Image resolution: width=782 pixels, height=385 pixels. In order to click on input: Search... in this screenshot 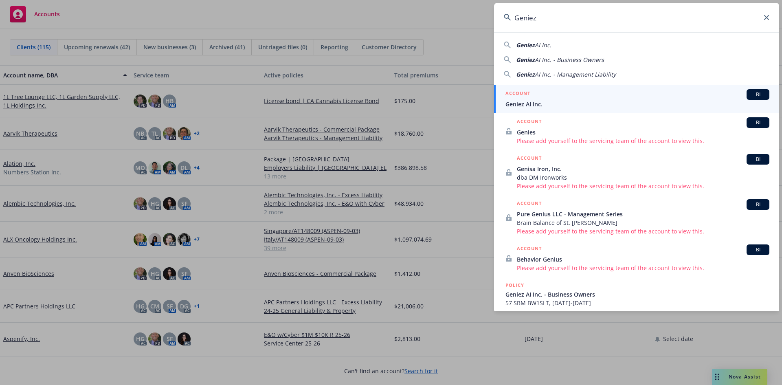, I will do `click(636, 18)`.